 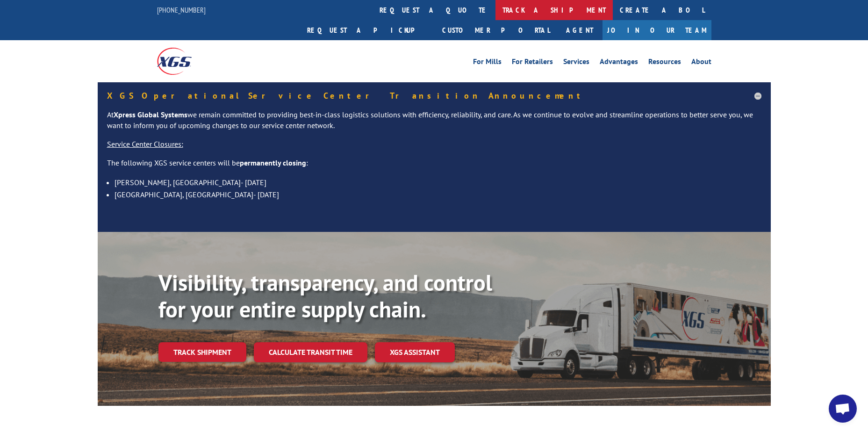 I want to click on a: Agent, so click(x=580, y=30).